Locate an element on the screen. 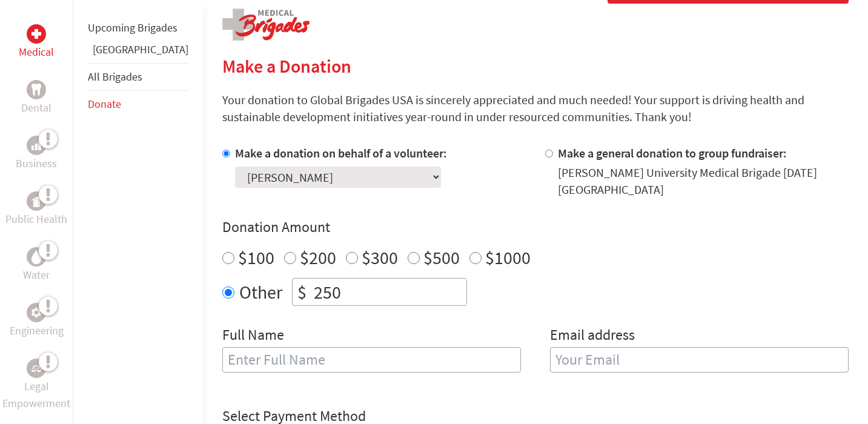 The height and width of the screenshot is (424, 868). li: Donate is located at coordinates (138, 104).